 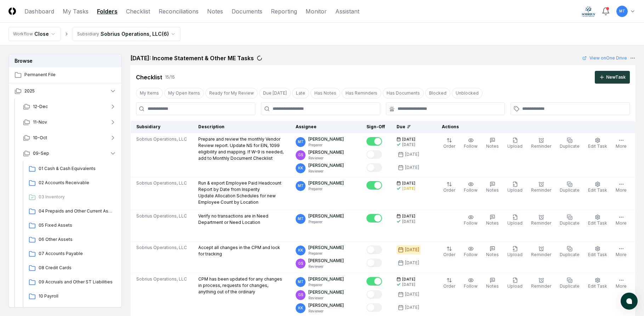 I want to click on a: 07 Accounts Payable, so click(x=71, y=254).